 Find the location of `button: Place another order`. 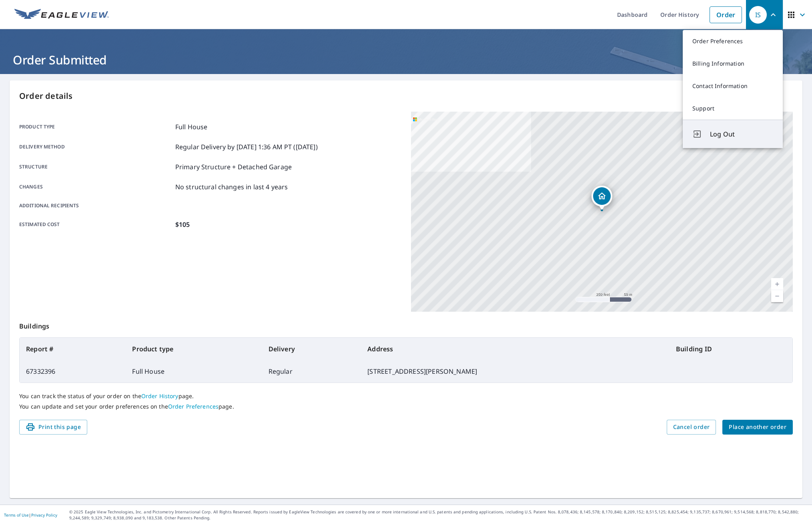

button: Place another order is located at coordinates (758, 427).